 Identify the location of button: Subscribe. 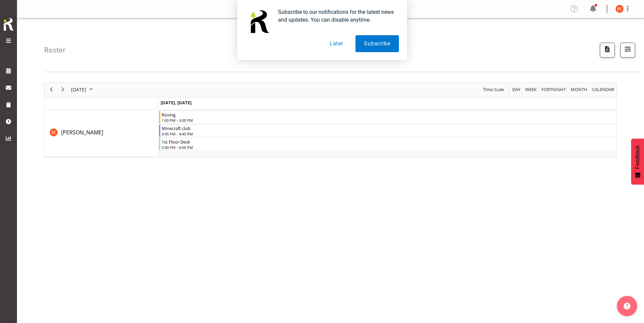
(376, 44).